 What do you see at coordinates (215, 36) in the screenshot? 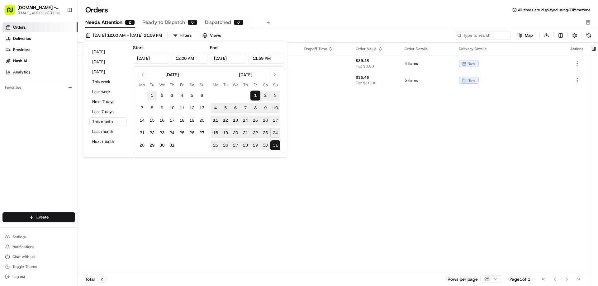
I see `span: Views` at bounding box center [215, 36].